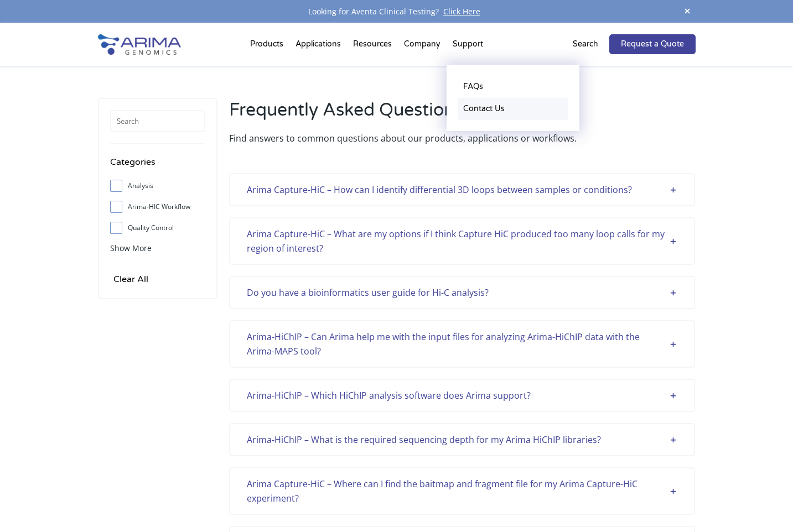  Describe the element at coordinates (131, 248) in the screenshot. I see `span: Show More` at that location.